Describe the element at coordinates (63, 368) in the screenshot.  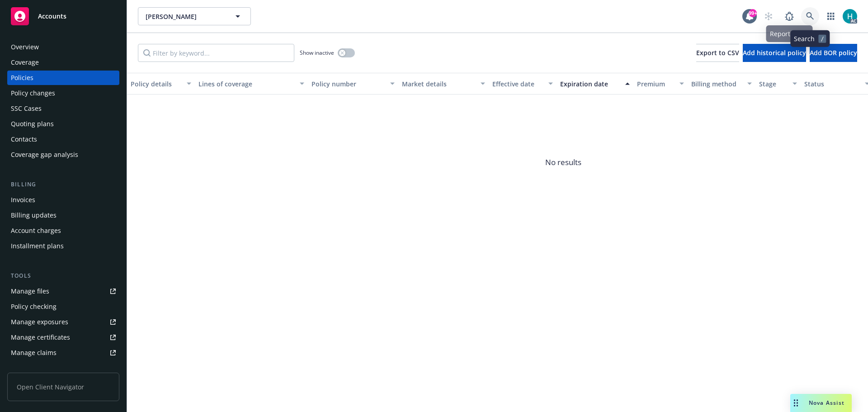
I see `a: Manage BORs` at that location.